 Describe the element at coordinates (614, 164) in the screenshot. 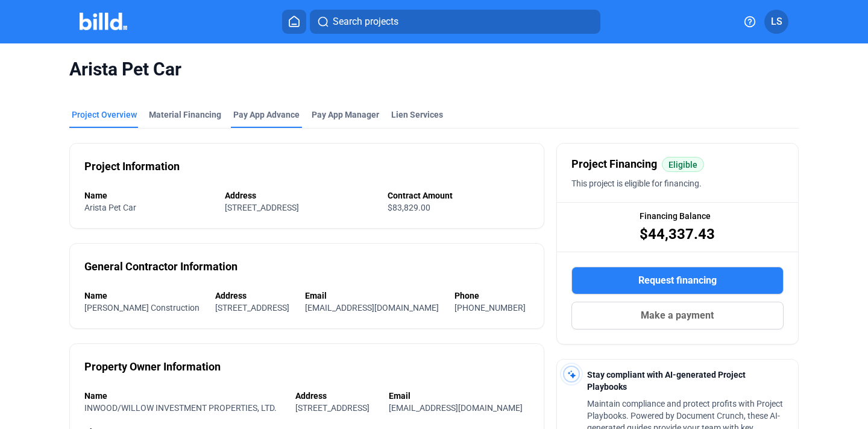

I see `span: Project Financing` at that location.